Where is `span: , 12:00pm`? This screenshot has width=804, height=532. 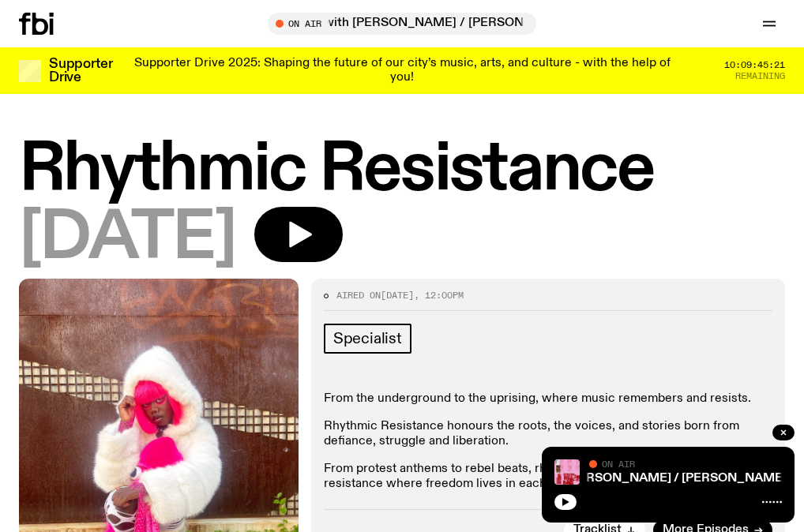
span: , 12:00pm is located at coordinates (438, 295).